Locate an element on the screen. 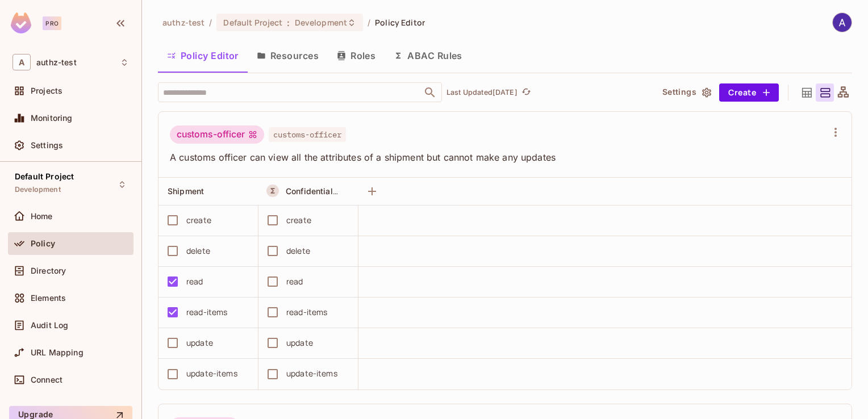 The width and height of the screenshot is (868, 419). button: Create is located at coordinates (748, 93).